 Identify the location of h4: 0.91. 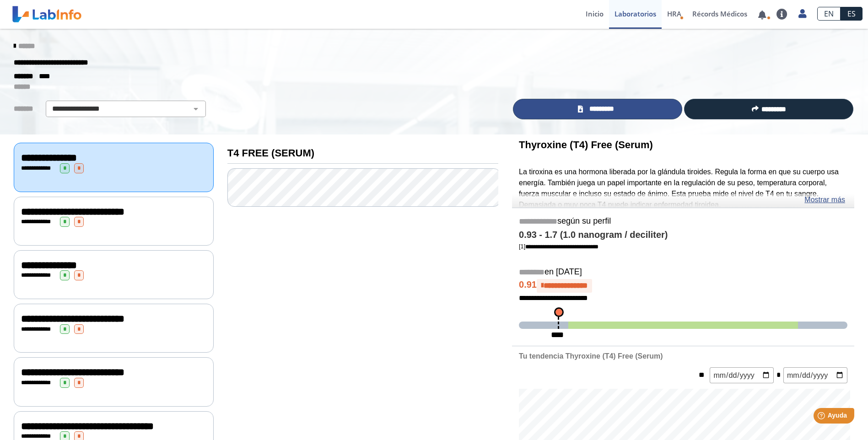
(683, 286).